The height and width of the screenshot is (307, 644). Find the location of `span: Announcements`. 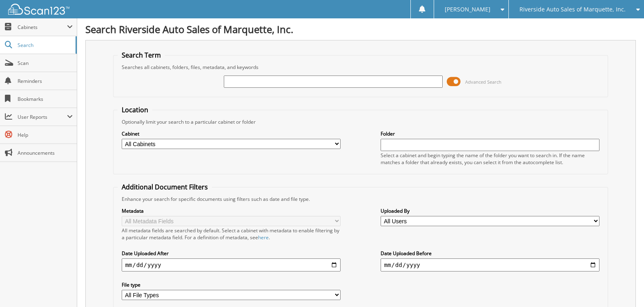

span: Announcements is located at coordinates (45, 153).